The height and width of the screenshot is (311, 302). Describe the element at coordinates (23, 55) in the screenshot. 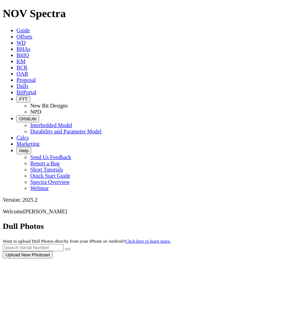

I see `a: BitIQ` at that location.